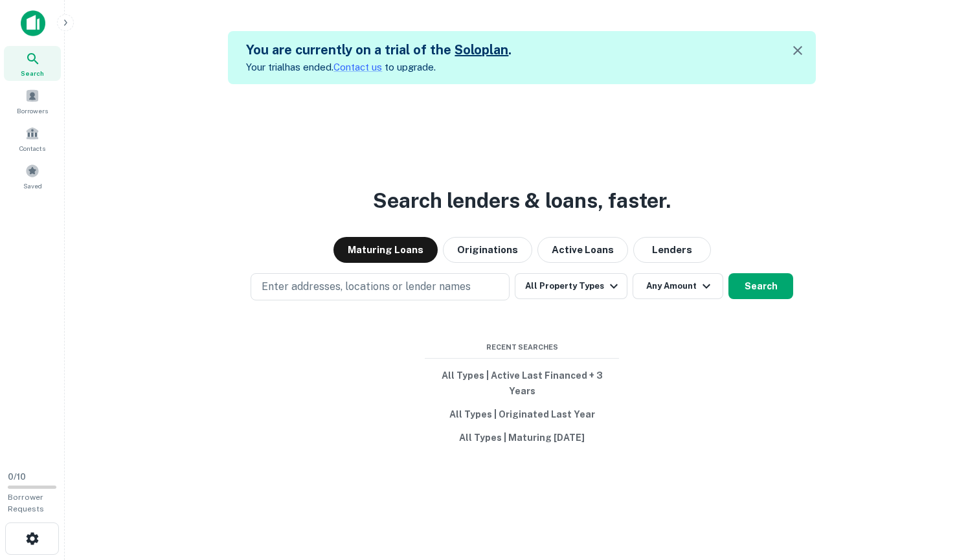 The width and height of the screenshot is (979, 560). I want to click on button: Search, so click(761, 286).